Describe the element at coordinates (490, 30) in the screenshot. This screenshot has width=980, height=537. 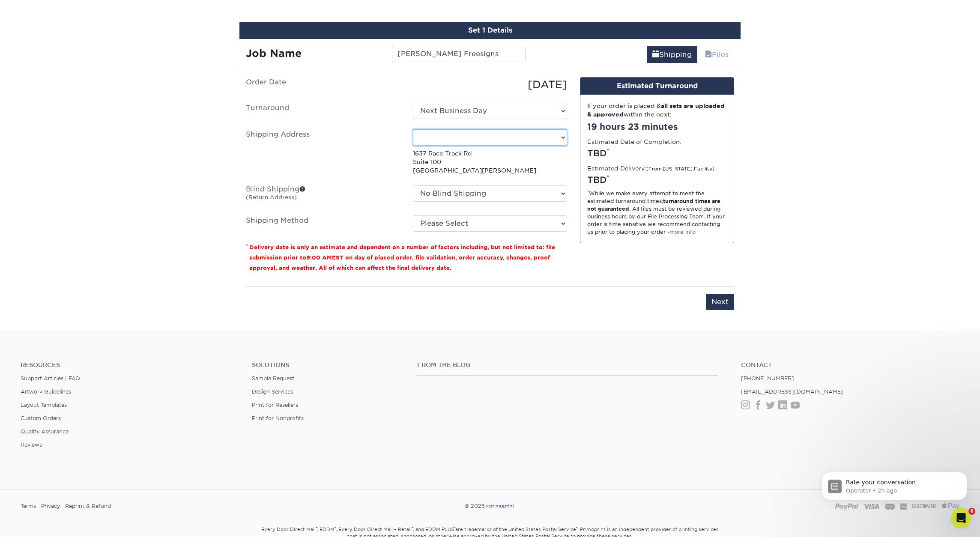
I see `div: Set 1 Details` at that location.